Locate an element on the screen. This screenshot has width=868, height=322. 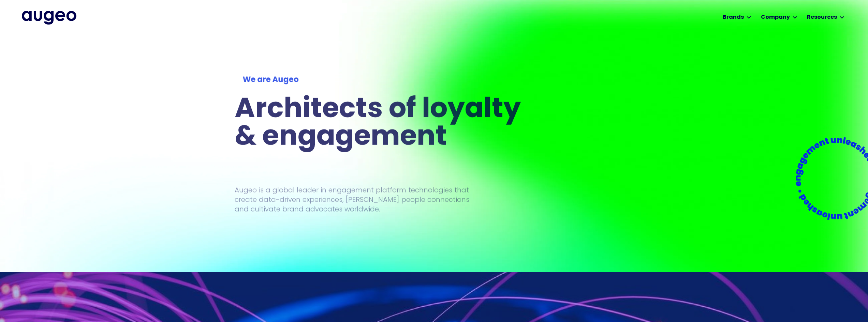
div: Resources is located at coordinates (822, 17).